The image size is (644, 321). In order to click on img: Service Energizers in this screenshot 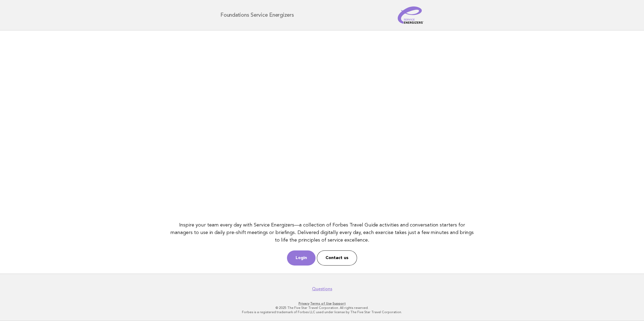, I will do `click(410, 15)`.